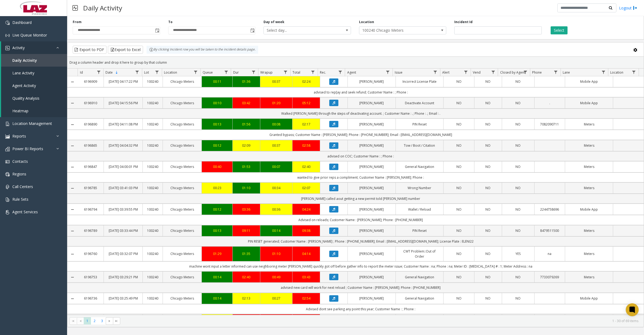  What do you see at coordinates (394, 30) in the screenshot?
I see `span: 100240 Chicago Meters` at bounding box center [394, 30].